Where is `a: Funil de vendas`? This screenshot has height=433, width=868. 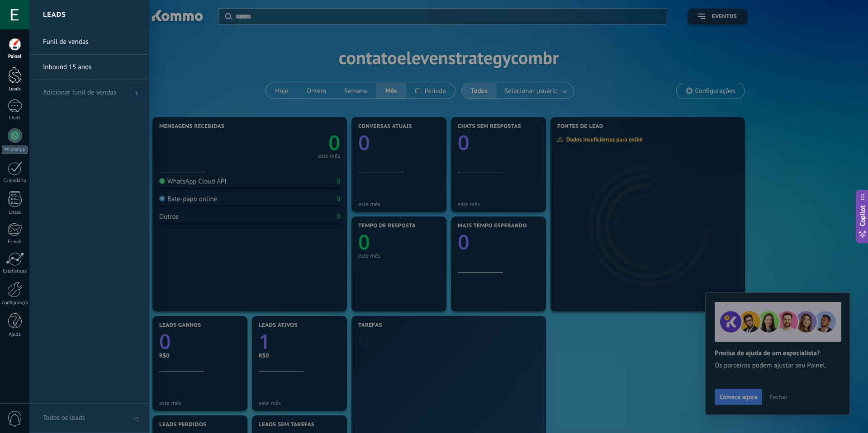 a: Funil de vendas is located at coordinates (91, 42).